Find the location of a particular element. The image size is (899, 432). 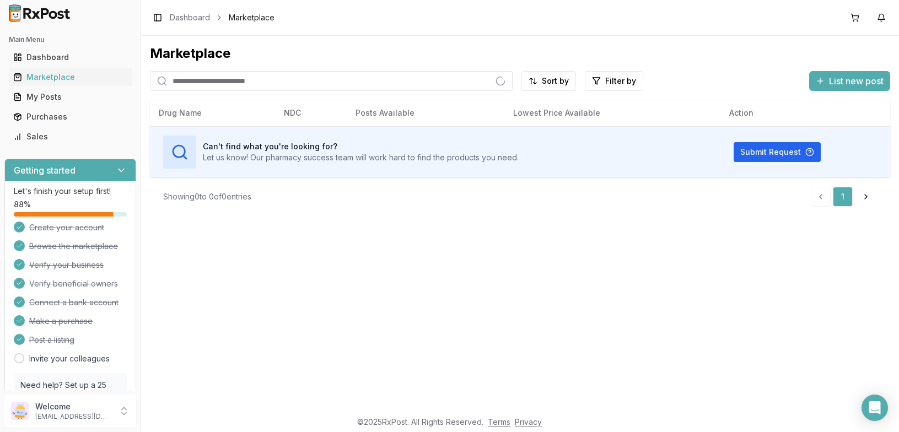

a: Terms is located at coordinates (499, 422).